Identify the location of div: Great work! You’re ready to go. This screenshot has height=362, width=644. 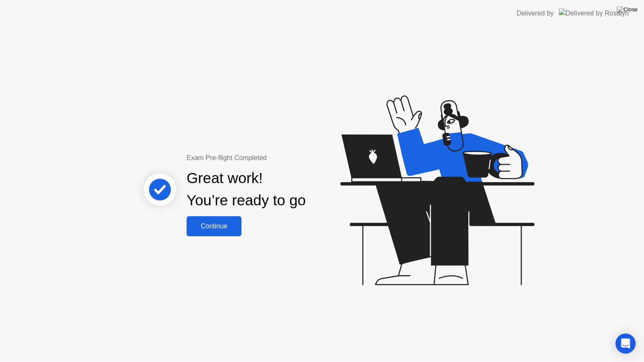
(246, 189).